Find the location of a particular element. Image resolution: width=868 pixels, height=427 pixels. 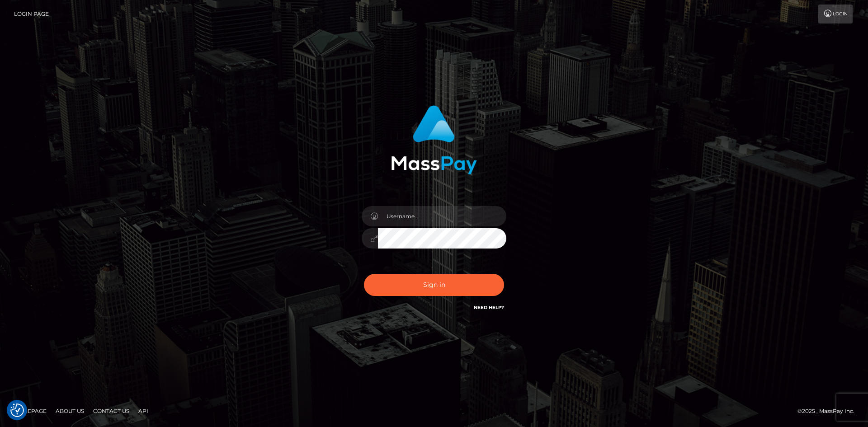

a: Contact Us is located at coordinates (111, 411).